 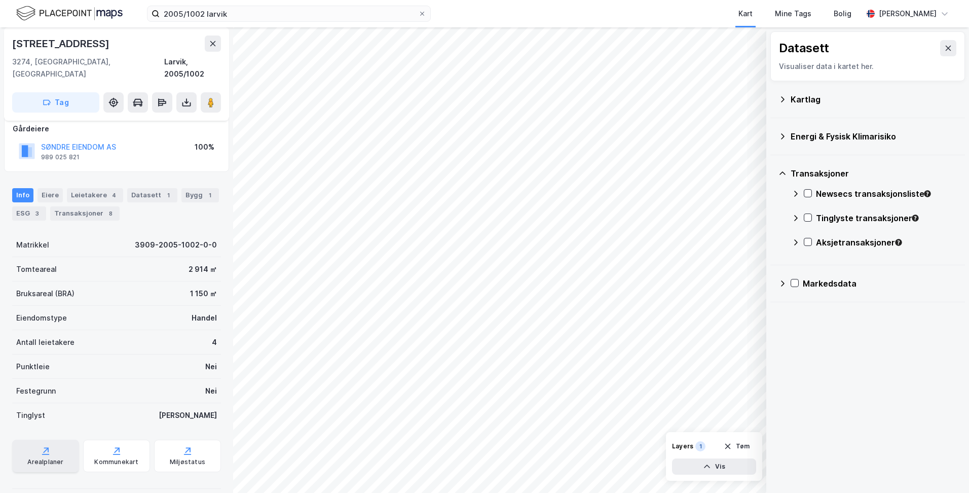 I want to click on div: Newsecs transaksjonsliste, so click(x=887, y=194).